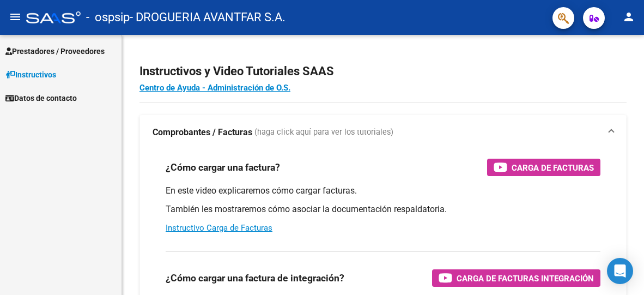 Image resolution: width=644 pixels, height=295 pixels. Describe the element at coordinates (383, 133) in the screenshot. I see `mat-expansion-panel-header: Comprobantes / Facturas (haga click aquí para ver los tutoriales)` at that location.